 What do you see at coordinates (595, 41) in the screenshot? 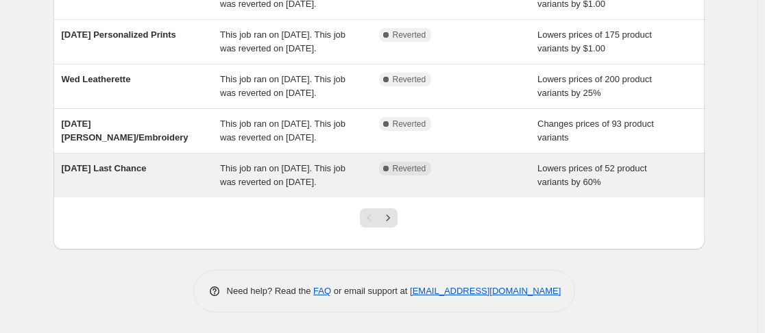
I see `span: Lowers prices of 175 product variants by $1.00` at bounding box center [595, 41].